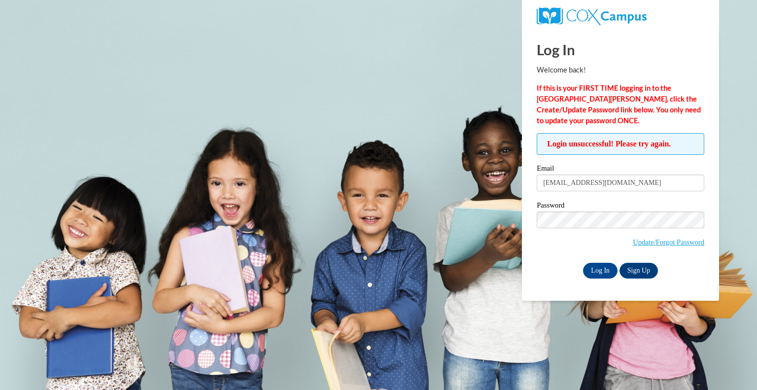  Describe the element at coordinates (620, 144) in the screenshot. I see `span: Login unsuccessful! Please try again.` at that location.